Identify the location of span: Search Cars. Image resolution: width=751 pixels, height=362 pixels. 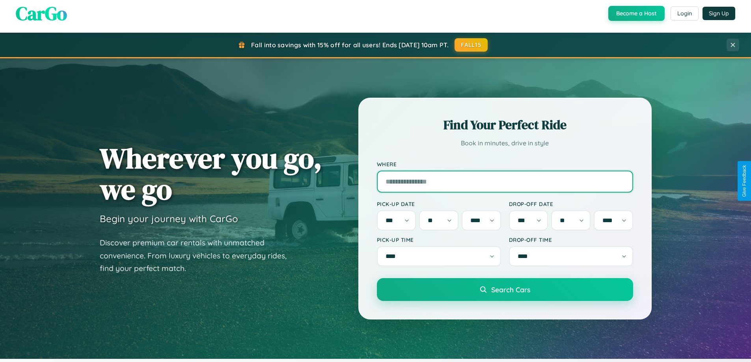
(511, 290).